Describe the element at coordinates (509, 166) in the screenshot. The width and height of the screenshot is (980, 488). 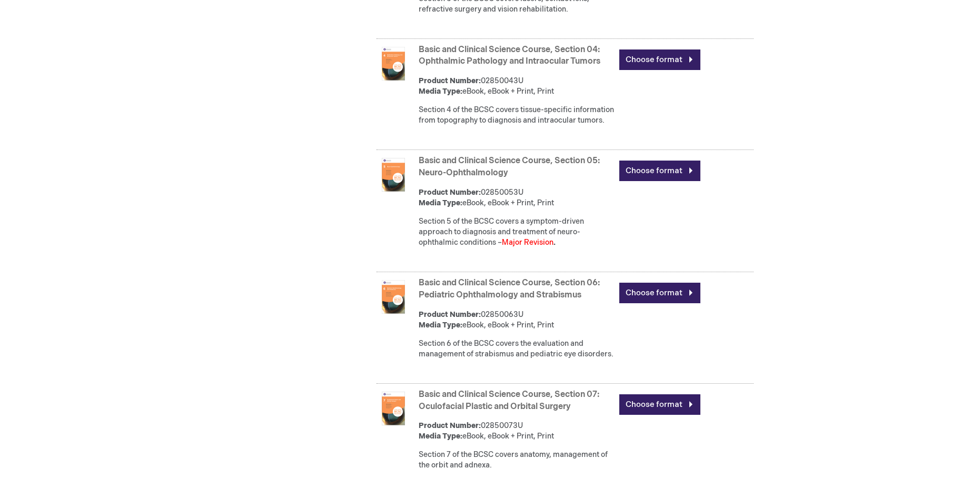
I see `a: Basic and Clinical Science Course, Section 05: Neuro-Ophthalmology` at that location.